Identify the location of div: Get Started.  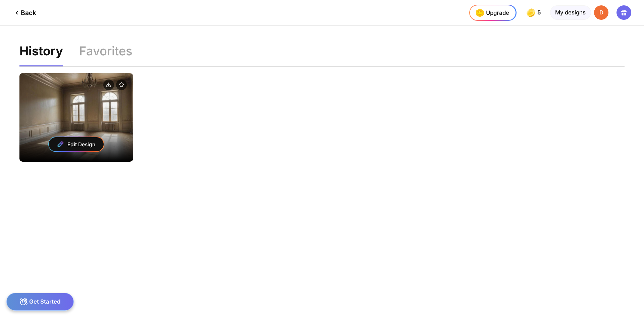
(40, 301).